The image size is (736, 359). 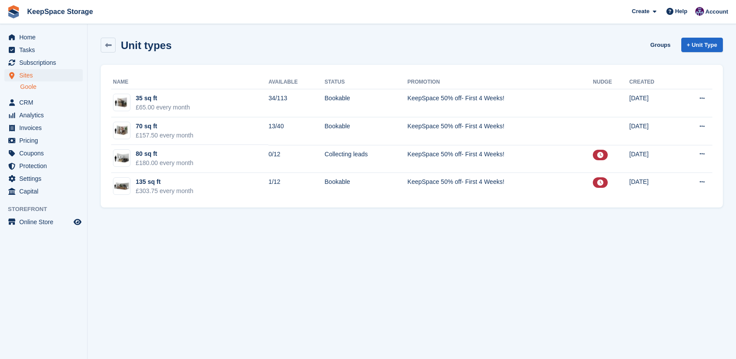 I want to click on span: Protection, so click(x=46, y=166).